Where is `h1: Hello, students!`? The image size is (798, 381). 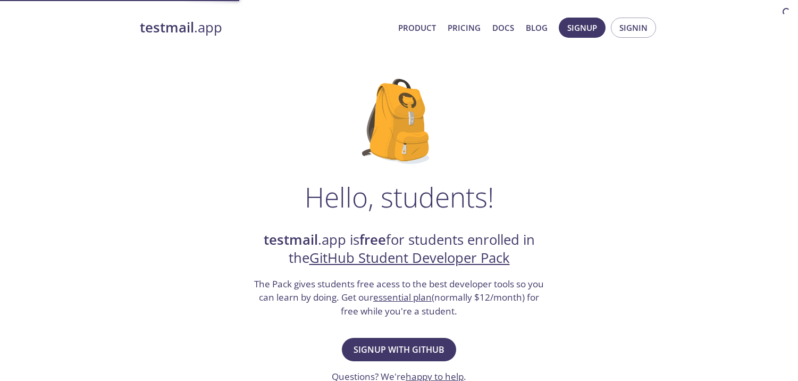 h1: Hello, students! is located at coordinates (399, 197).